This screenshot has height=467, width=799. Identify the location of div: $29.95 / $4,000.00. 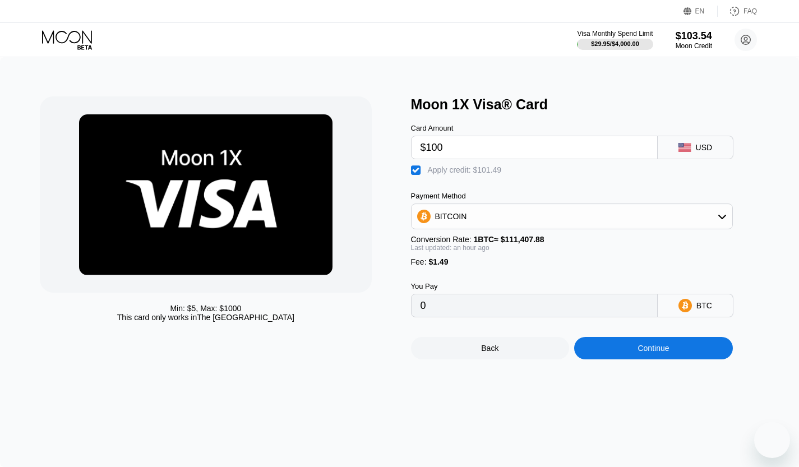
(615, 44).